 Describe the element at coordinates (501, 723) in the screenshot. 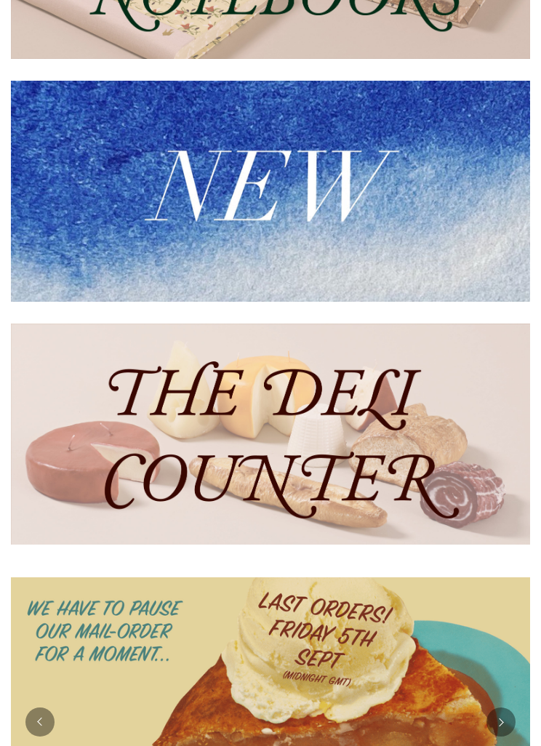

I see `button: Next` at that location.